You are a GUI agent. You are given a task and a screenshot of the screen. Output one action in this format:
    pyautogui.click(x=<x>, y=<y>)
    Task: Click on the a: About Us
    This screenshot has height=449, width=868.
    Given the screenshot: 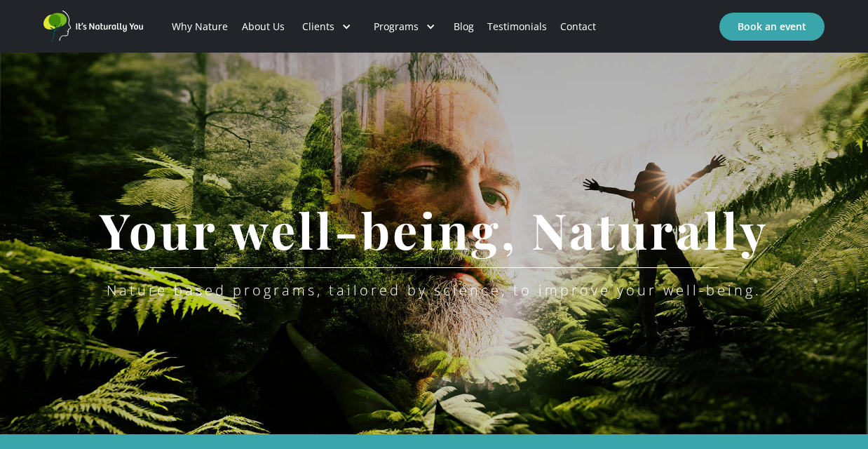 What is the action you would take?
    pyautogui.click(x=263, y=27)
    